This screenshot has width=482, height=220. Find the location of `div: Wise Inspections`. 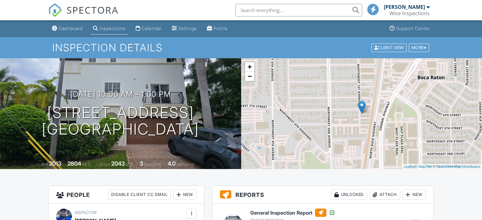

div: Wise Inspections is located at coordinates (409, 13).